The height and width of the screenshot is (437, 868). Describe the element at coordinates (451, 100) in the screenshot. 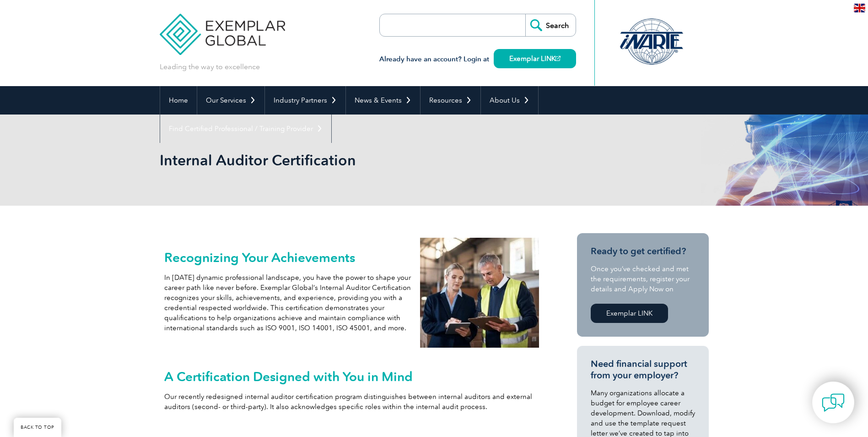

I see `a: Resources` at that location.